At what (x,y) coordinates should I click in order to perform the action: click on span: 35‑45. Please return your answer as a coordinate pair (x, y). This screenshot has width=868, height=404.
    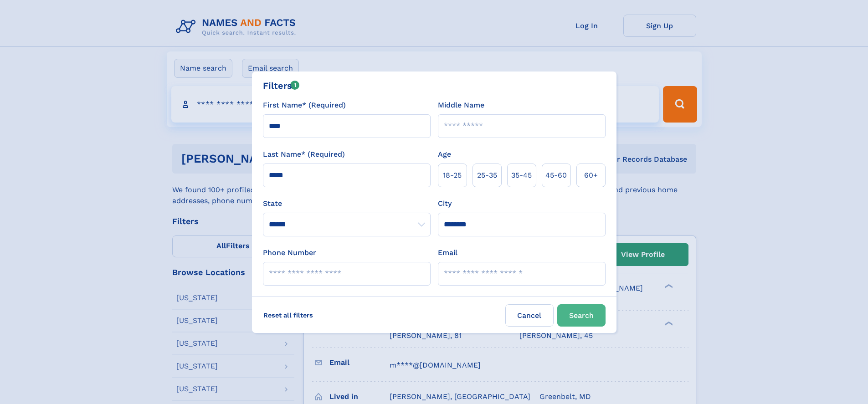
    Looking at the image, I should click on (521, 176).